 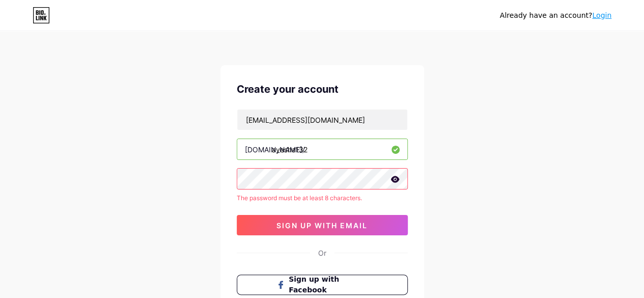 What do you see at coordinates (602, 16) in the screenshot?
I see `a: Login` at bounding box center [602, 16].